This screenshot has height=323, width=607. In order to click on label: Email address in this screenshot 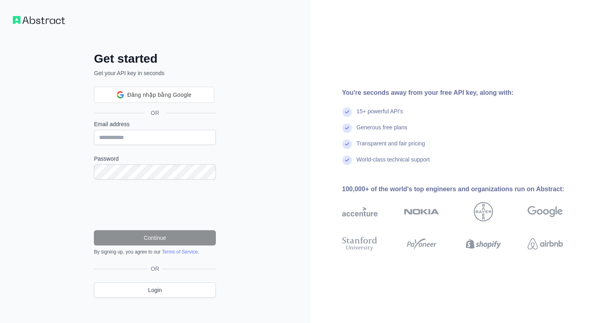, I will do `click(155, 124)`.